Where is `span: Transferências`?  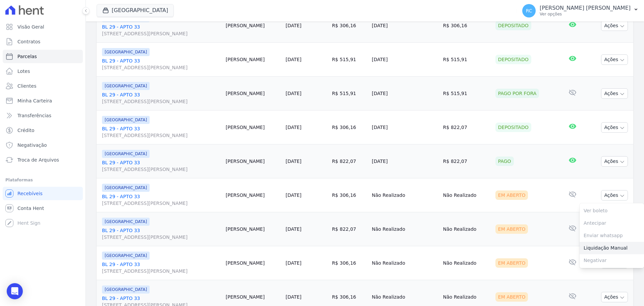
span: Transferências is located at coordinates (34, 115).